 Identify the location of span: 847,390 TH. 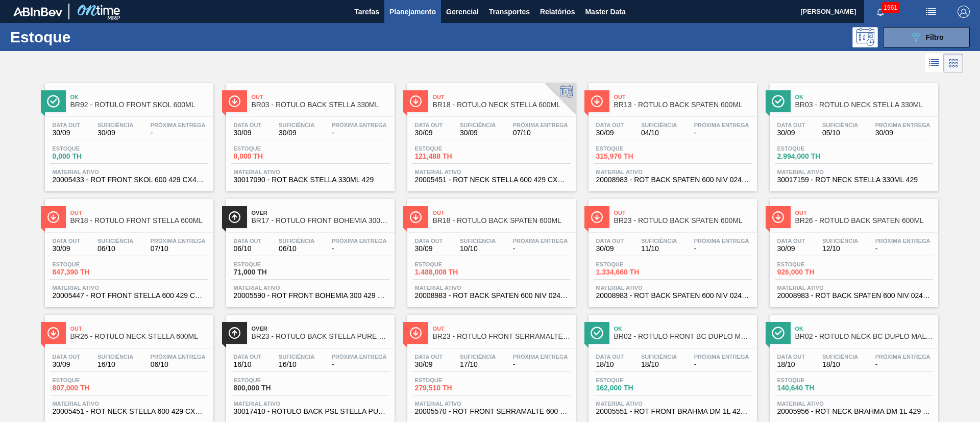
(88, 272).